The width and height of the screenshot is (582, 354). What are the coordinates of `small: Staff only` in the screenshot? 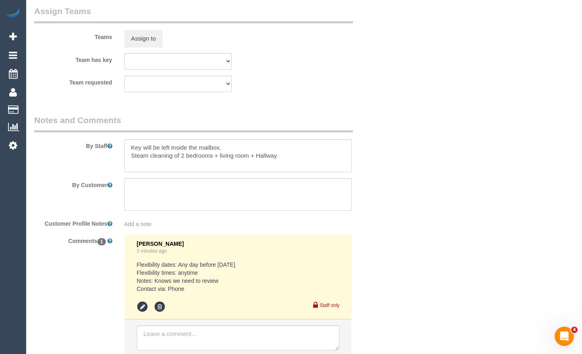 It's located at (329, 306).